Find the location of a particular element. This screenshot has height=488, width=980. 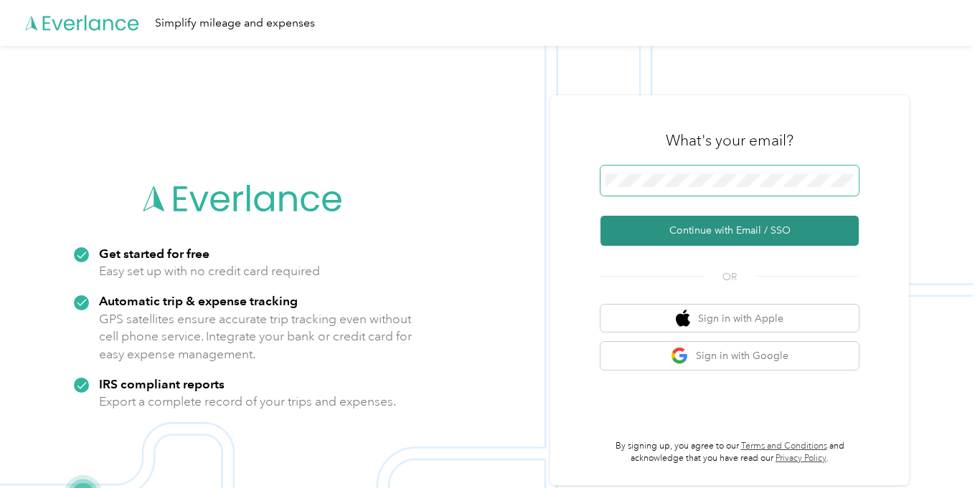

button: google logoSign in with Google is located at coordinates (730, 356).